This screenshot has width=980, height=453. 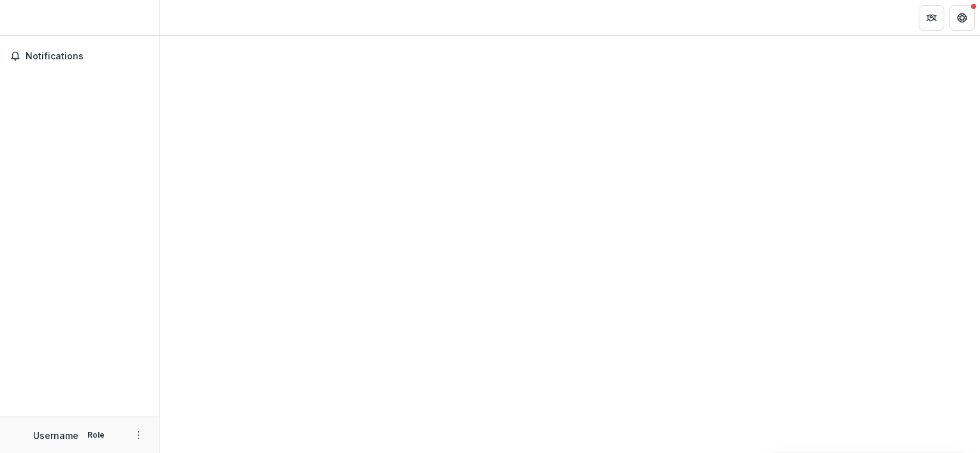 I want to click on p: Role, so click(x=95, y=435).